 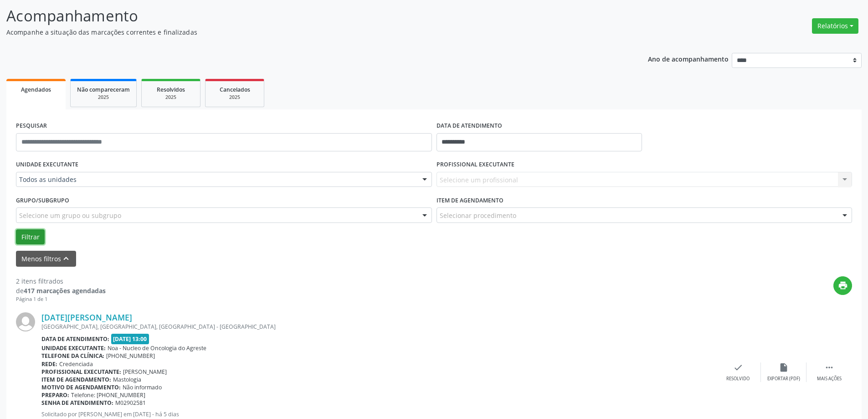 I want to click on i: print, so click(x=843, y=286).